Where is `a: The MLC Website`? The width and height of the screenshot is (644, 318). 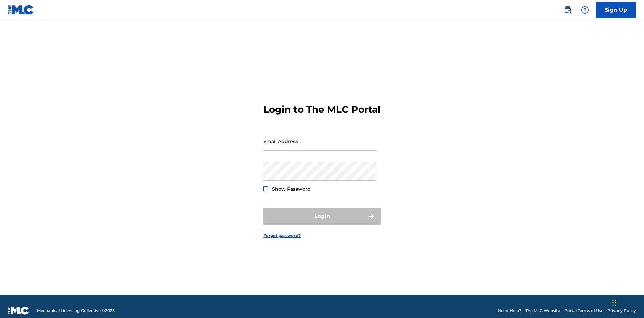 a: The MLC Website is located at coordinates (543, 311).